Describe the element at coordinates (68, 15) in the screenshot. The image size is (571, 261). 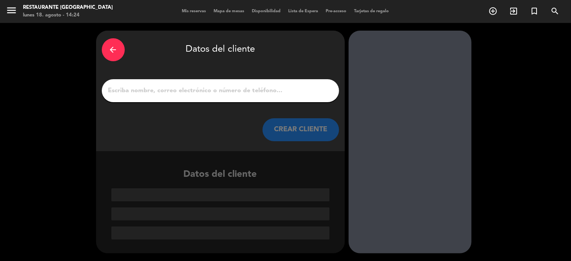
I see `div: lunes 18. agosto - 14:24` at that location.